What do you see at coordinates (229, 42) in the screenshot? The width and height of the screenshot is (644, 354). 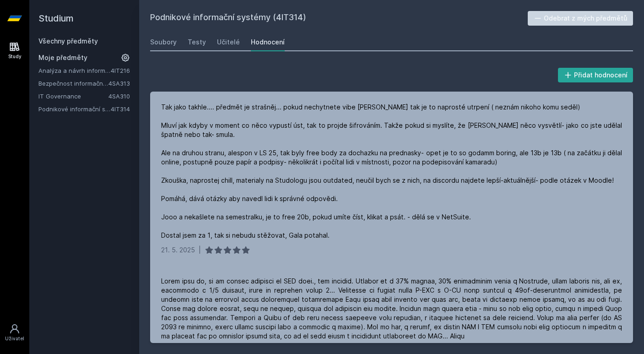 I see `div: Učitelé` at bounding box center [229, 42].